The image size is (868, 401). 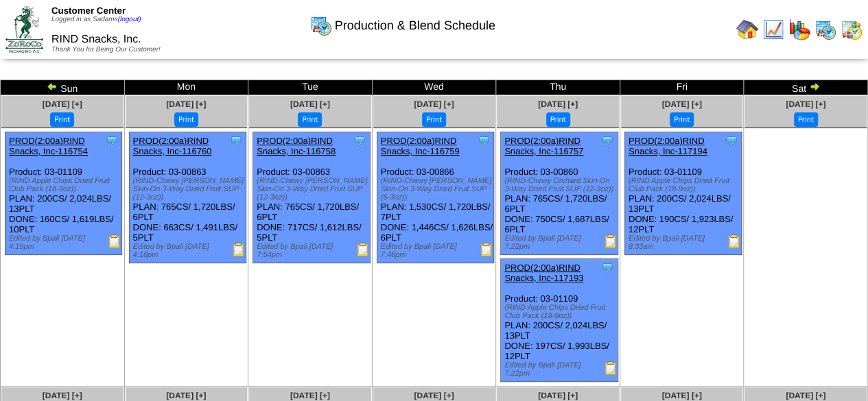 What do you see at coordinates (559, 320) in the screenshot?
I see `div: Product: 03-01109 PLAN: 200CS / 2,024LBS / 13PLT DONE: 197CS / 1,993LBS / 12PLT` at bounding box center [559, 320].